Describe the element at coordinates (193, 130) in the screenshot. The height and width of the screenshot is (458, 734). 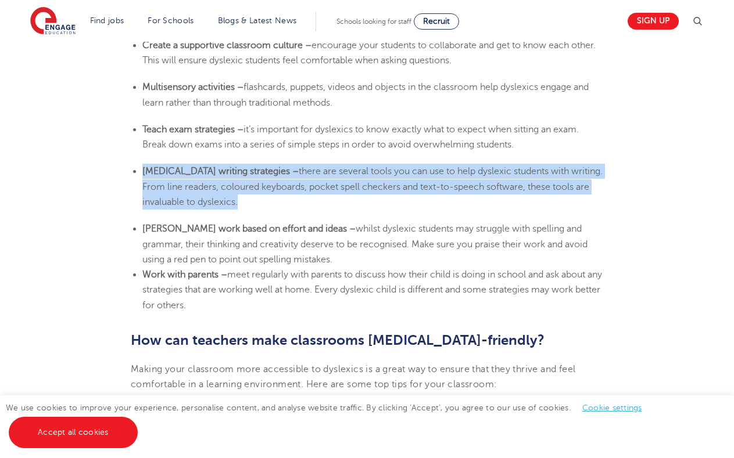
I see `b: Teach exam strategies –` at that location.